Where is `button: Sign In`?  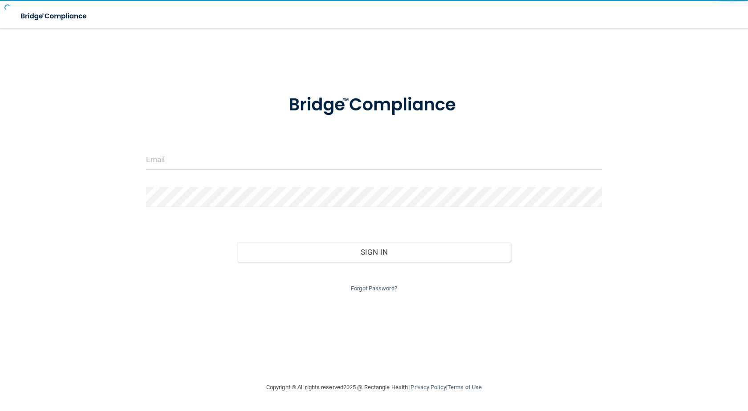
button: Sign In is located at coordinates (374, 252).